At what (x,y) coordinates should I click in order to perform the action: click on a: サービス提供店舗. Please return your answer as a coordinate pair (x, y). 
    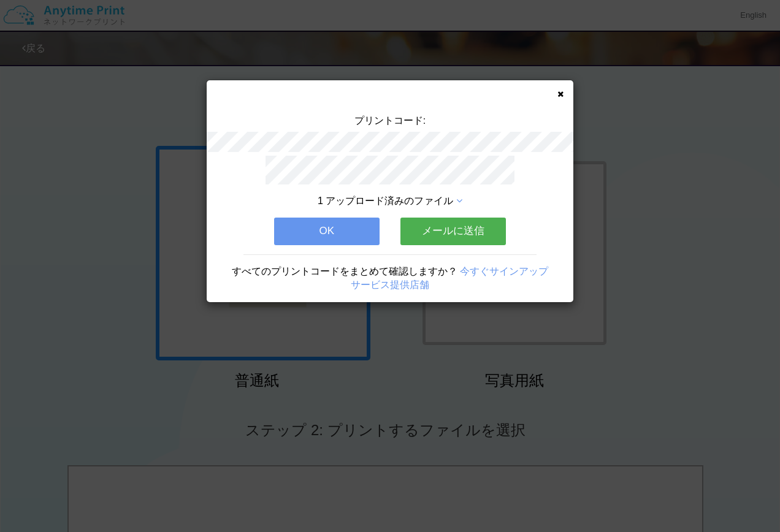
    Looking at the image, I should click on (390, 284).